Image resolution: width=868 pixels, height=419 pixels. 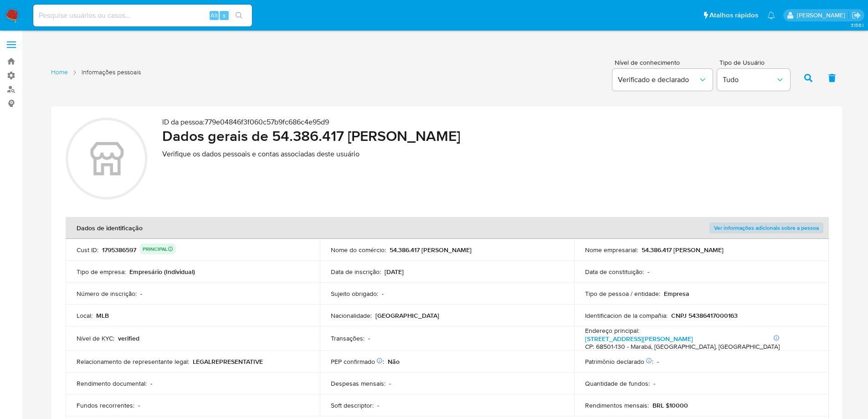 What do you see at coordinates (224, 15) in the screenshot?
I see `span: s` at bounding box center [224, 15].